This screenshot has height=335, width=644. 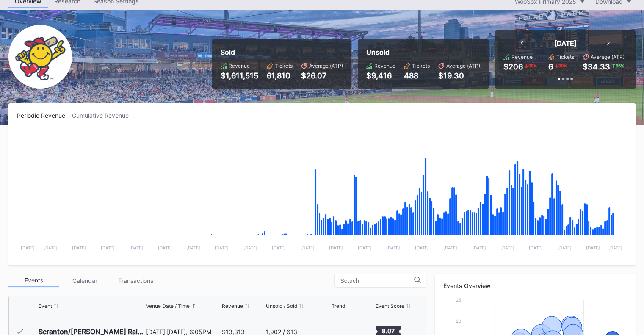 I want to click on div: Sold, so click(x=282, y=52).